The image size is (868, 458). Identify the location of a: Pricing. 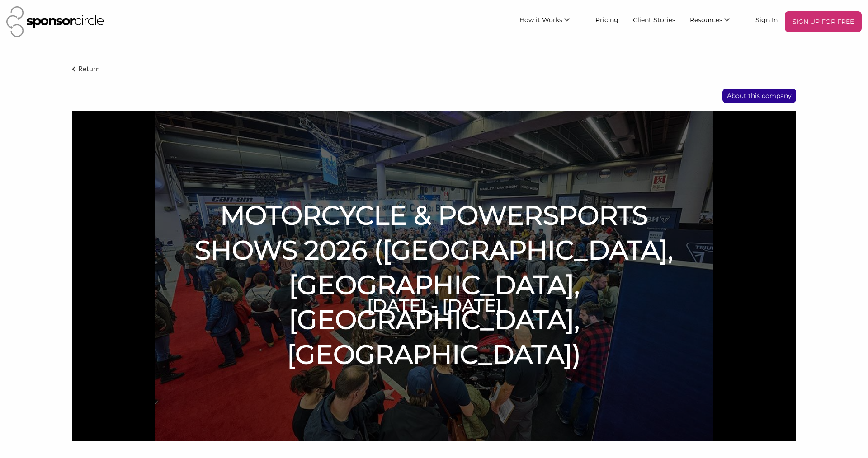
(607, 19).